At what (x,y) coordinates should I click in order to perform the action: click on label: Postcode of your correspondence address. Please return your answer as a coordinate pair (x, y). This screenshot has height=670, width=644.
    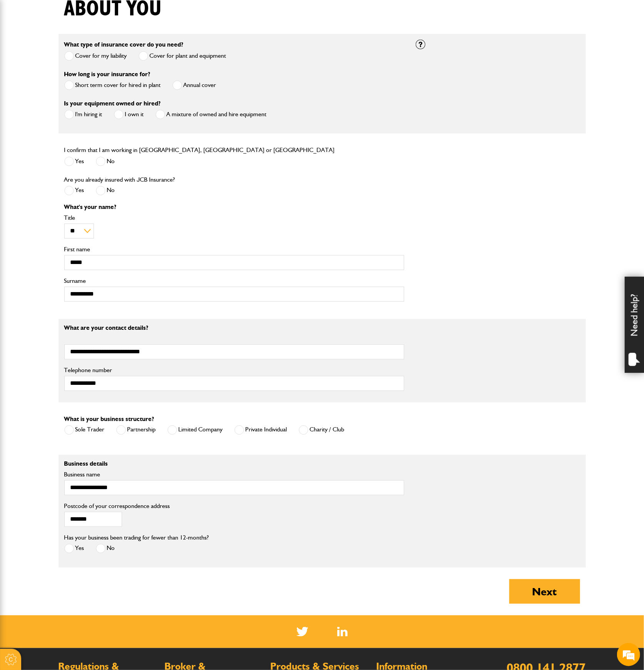
    Looking at the image, I should click on (123, 506).